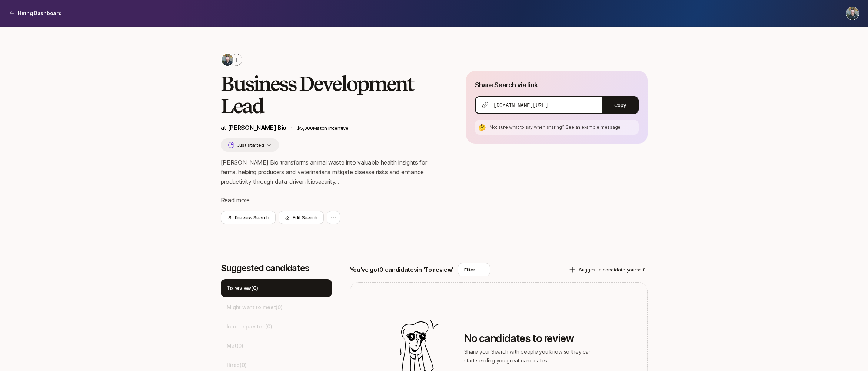 The image size is (868, 371). I want to click on h2: Business Development Lead, so click(331, 95).